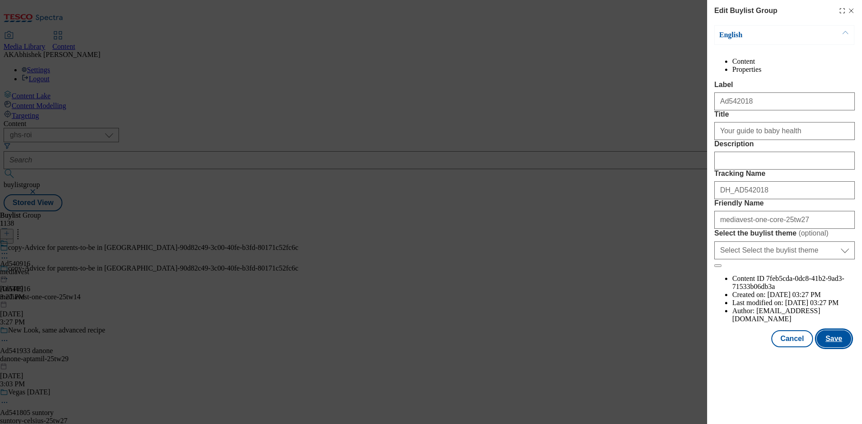 Image resolution: width=862 pixels, height=424 pixels. I want to click on li: Content ID, so click(794, 283).